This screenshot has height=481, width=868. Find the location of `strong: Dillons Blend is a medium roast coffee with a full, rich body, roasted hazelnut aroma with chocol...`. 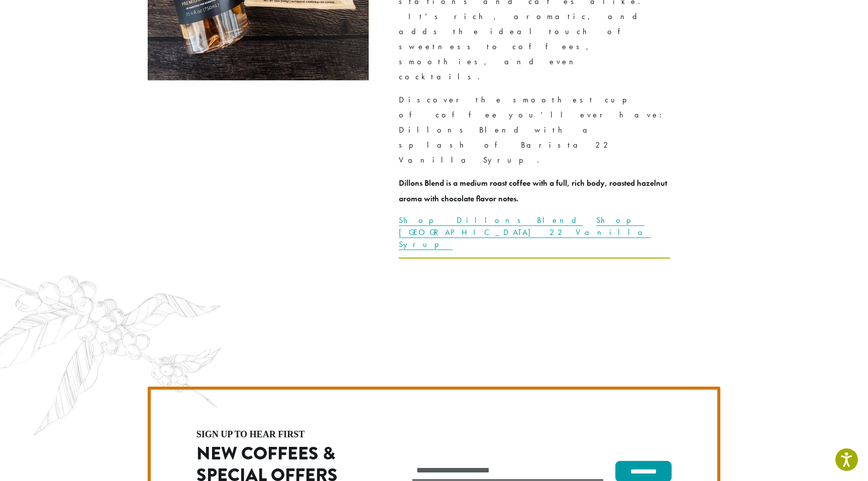

strong: Dillons Blend is a medium roast coffee with a full, rich body, roasted hazelnut aroma with chocol... is located at coordinates (533, 190).